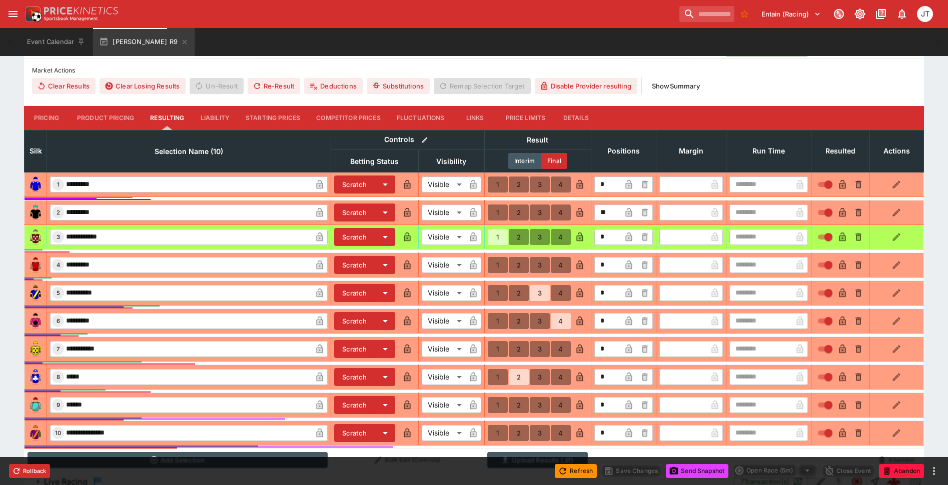 The height and width of the screenshot is (485, 948). I want to click on span: 2, so click(58, 213).